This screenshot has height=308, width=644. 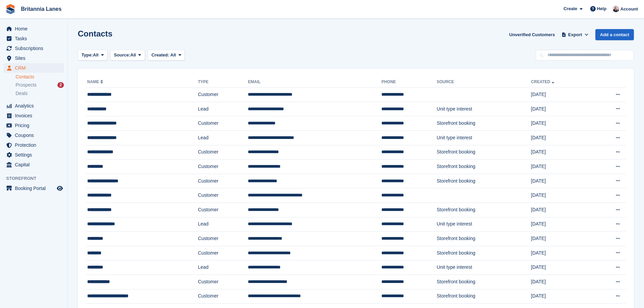 What do you see at coordinates (161, 55) in the screenshot?
I see `span: Created:` at bounding box center [161, 55].